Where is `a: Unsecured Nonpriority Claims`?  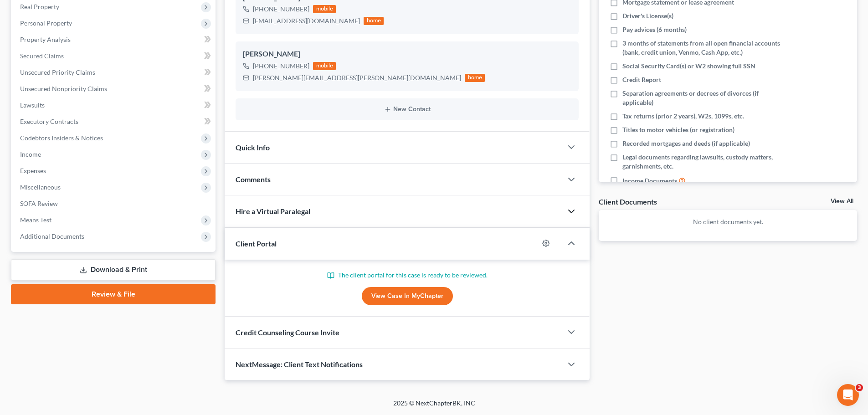 a: Unsecured Nonpriority Claims is located at coordinates (114, 89).